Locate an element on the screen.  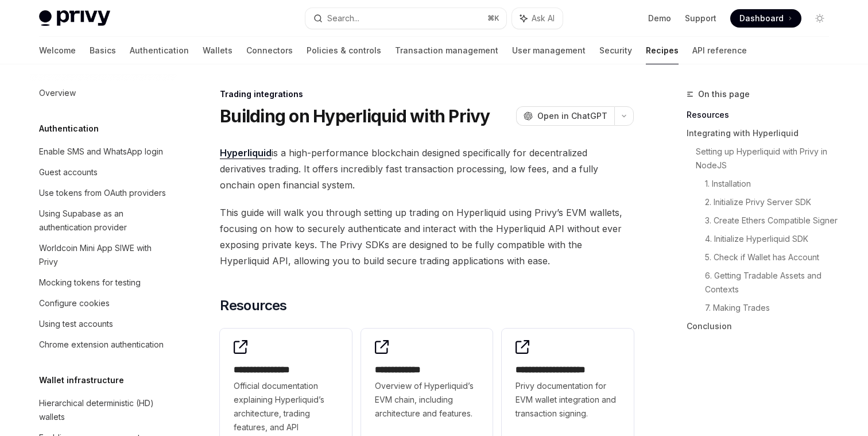
a: Security is located at coordinates (615, 50).